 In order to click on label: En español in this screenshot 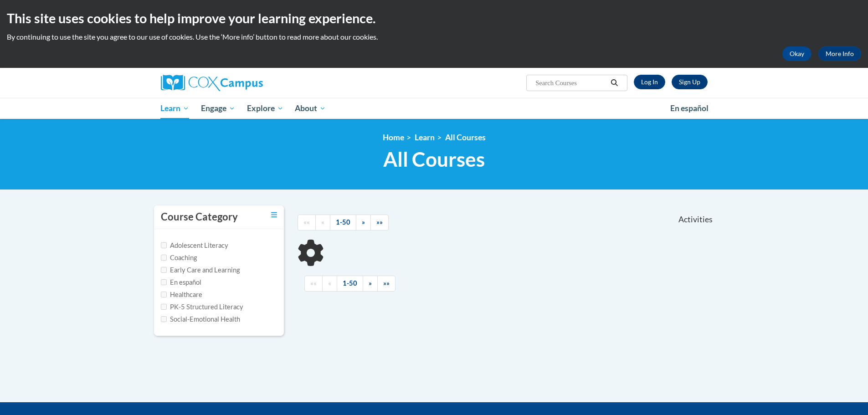, I will do `click(181, 283)`.